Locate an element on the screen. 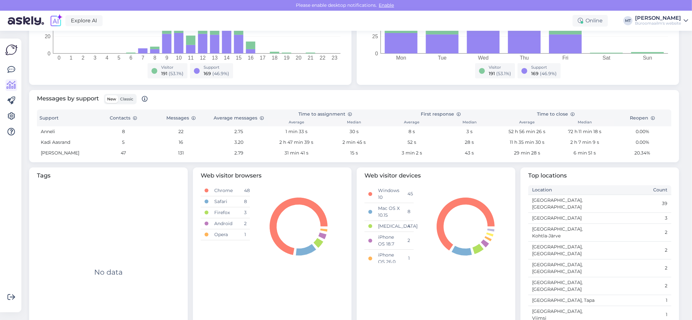 This screenshot has width=692, height=320. span: Web visitor devices is located at coordinates (436, 175).